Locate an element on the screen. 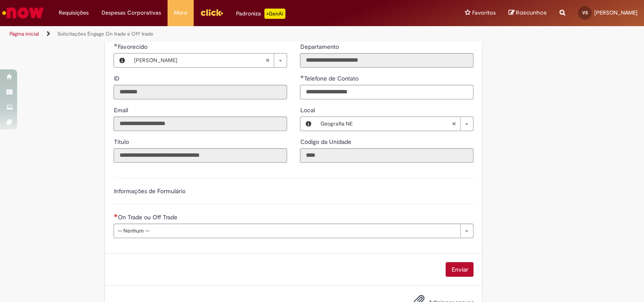 Image resolution: width=644 pixels, height=302 pixels. a: Página inicial is located at coordinates (24, 34).